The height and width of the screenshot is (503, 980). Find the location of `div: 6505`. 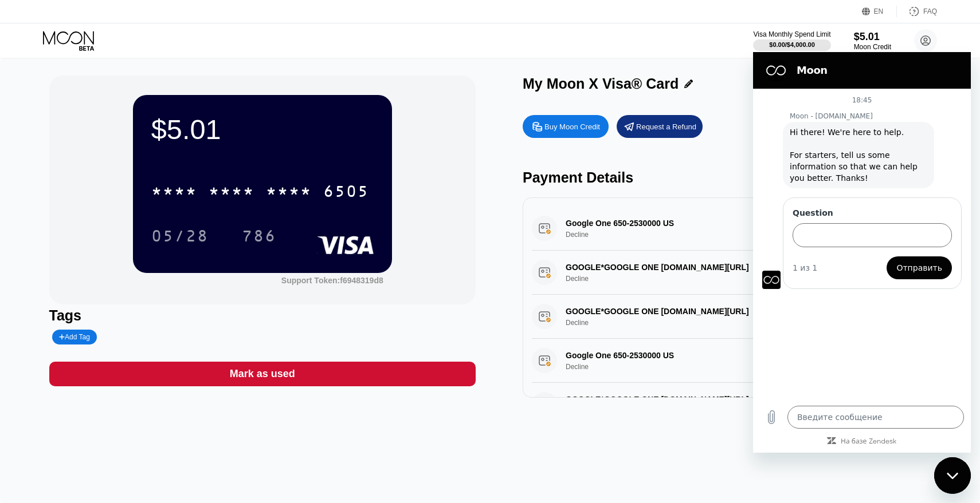

div: 6505 is located at coordinates (346, 193).